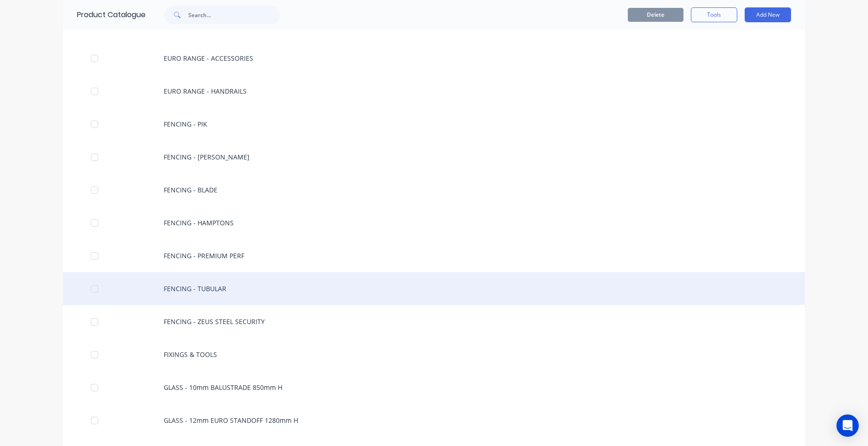  I want to click on div: FENCING - ZEUS STEEL SECURITY, so click(434, 321).